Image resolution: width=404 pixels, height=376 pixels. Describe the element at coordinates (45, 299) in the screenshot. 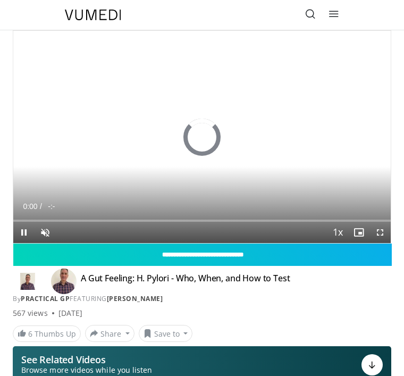

I see `a: Practical GP` at that location.